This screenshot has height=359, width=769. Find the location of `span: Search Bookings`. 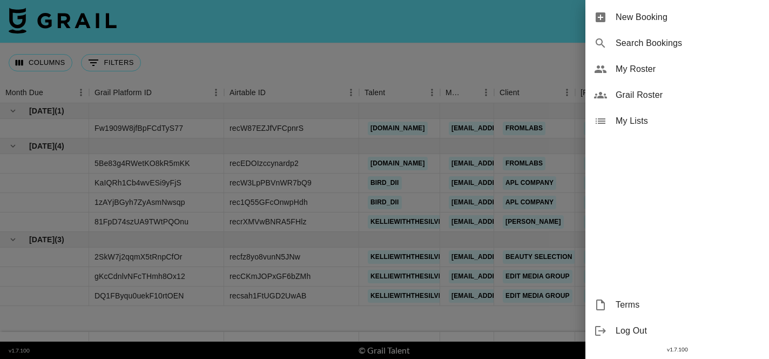

span: Search Bookings is located at coordinates (688, 43).